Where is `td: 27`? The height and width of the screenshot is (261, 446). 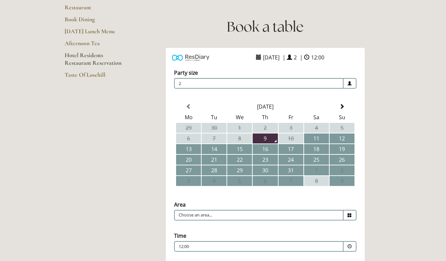 td: 27 is located at coordinates (189, 170).